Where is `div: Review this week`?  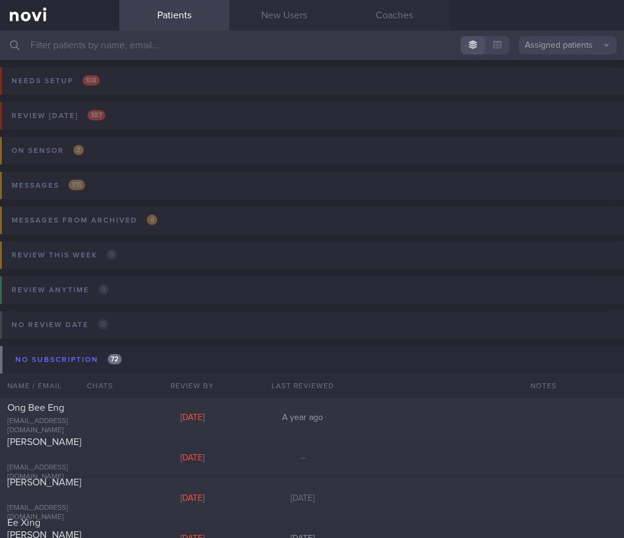 div: Review this week is located at coordinates (64, 255).